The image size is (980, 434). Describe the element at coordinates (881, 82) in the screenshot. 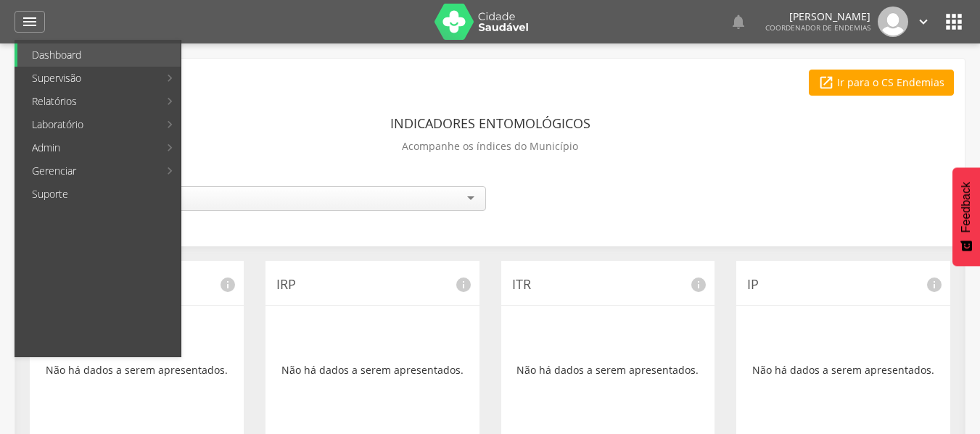

I see `a: Ir para o CS Endemias` at that location.